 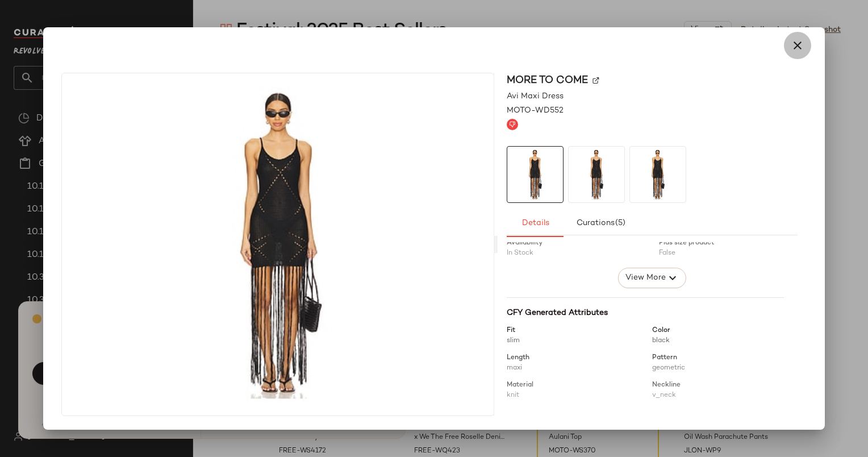 What do you see at coordinates (535, 96) in the screenshot?
I see `span: Avi Maxi Dress` at bounding box center [535, 96].